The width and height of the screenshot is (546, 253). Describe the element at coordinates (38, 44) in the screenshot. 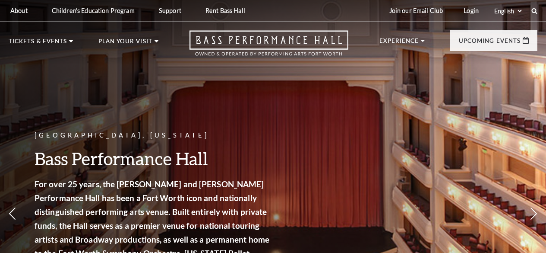

I see `p: Tickets & Events` at that location.